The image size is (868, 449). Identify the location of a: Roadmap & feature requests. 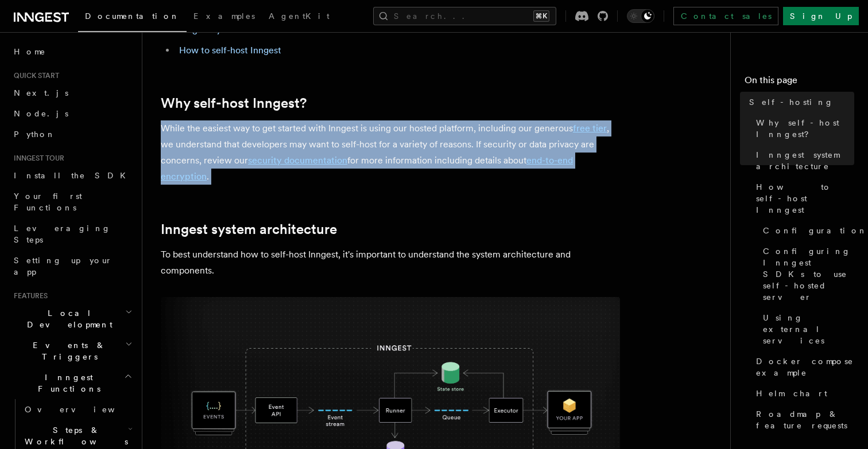
(802, 420).